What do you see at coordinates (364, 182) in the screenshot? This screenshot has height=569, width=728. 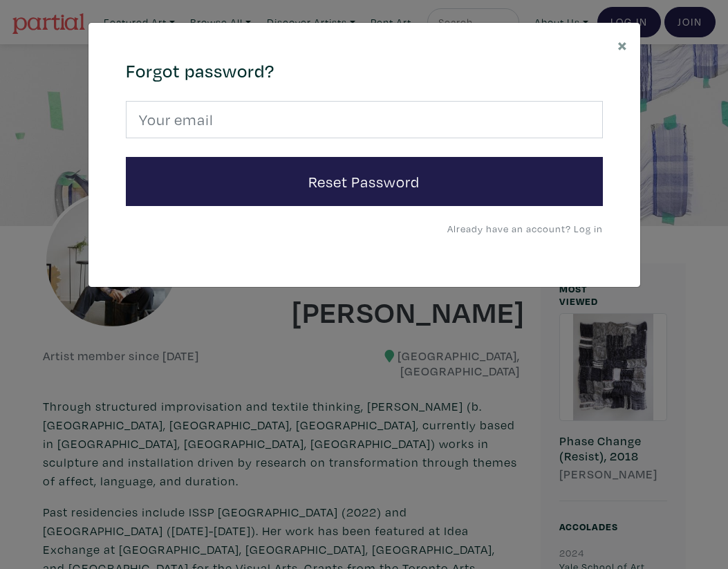 I see `button: Reset Password` at bounding box center [364, 182].